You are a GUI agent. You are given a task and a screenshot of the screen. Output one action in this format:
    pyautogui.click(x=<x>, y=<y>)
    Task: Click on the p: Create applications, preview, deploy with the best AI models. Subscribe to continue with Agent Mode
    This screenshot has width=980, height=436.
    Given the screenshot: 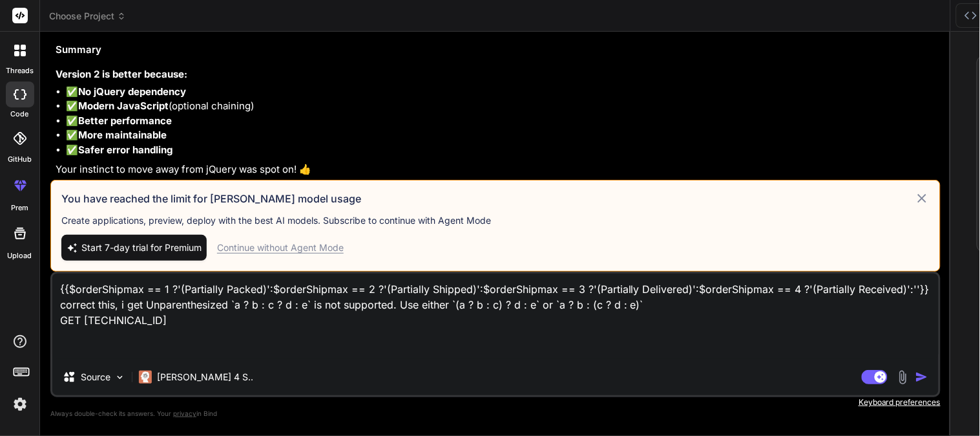 What is the action you would take?
    pyautogui.click(x=495, y=220)
    